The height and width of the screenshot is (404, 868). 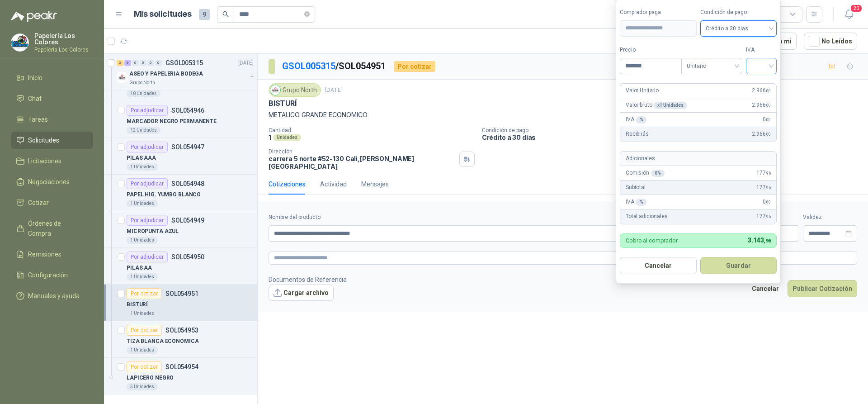 I want to click on div: Cotizaciones, so click(x=287, y=184).